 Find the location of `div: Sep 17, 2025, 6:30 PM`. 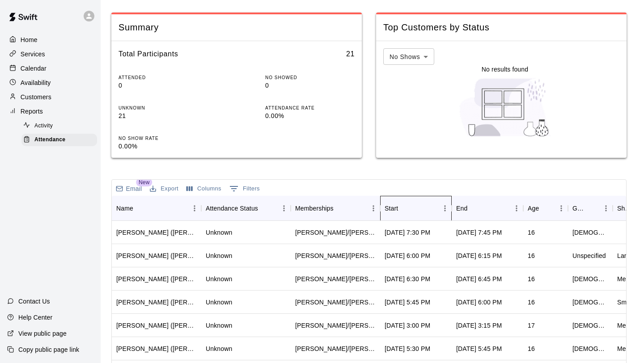

div: Sep 17, 2025, 6:30 PM is located at coordinates (407, 279).